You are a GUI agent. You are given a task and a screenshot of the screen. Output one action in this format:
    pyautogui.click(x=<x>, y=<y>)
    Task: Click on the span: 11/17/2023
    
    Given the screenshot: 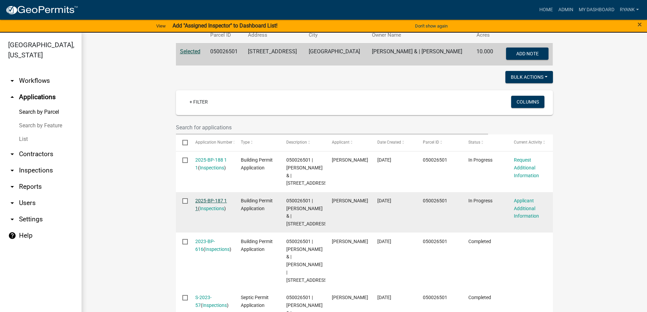 What is the action you would take?
    pyautogui.click(x=384, y=242)
    